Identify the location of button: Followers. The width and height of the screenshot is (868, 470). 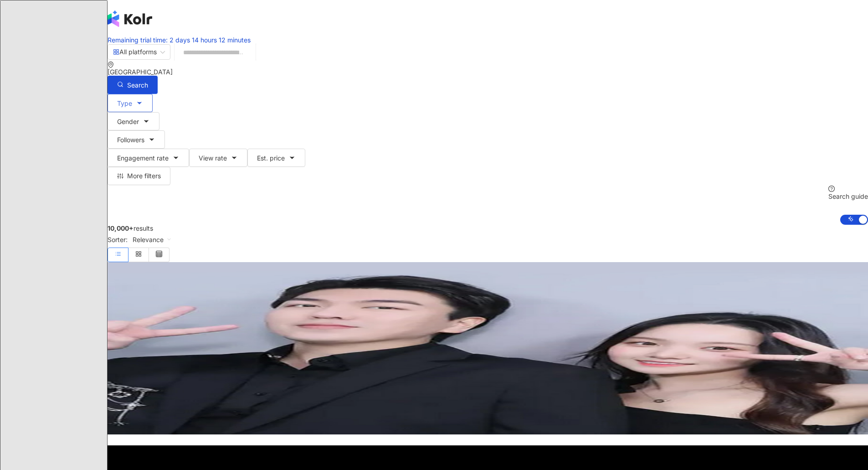
(136, 140).